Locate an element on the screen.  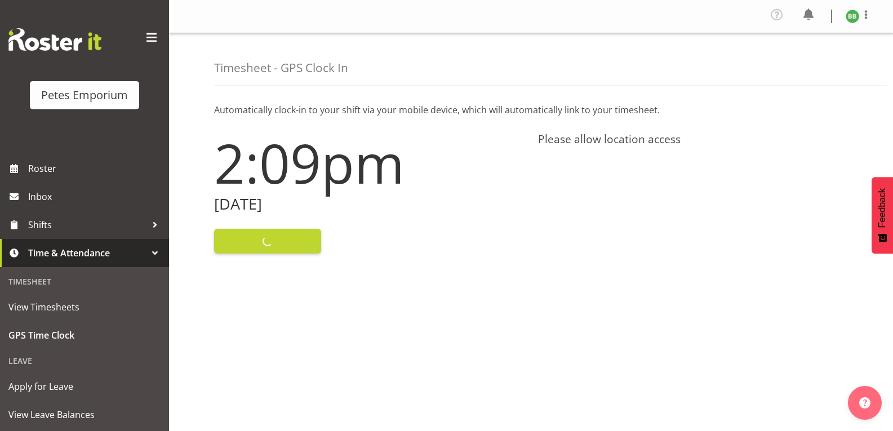
span: View Timesheets is located at coordinates (85, 307).